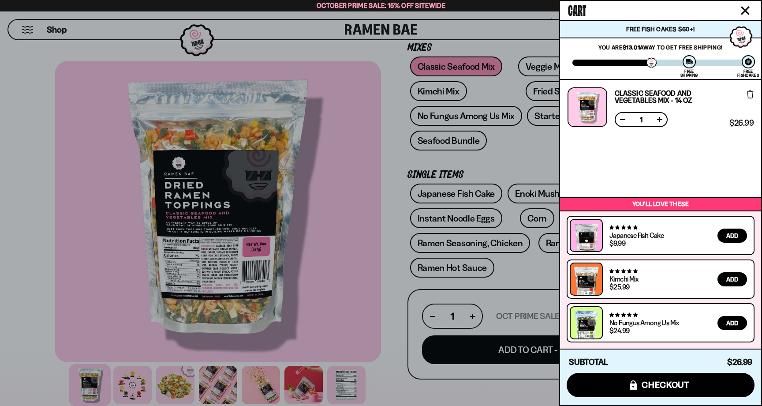 This screenshot has width=762, height=406. I want to click on div: $24.99, so click(619, 330).